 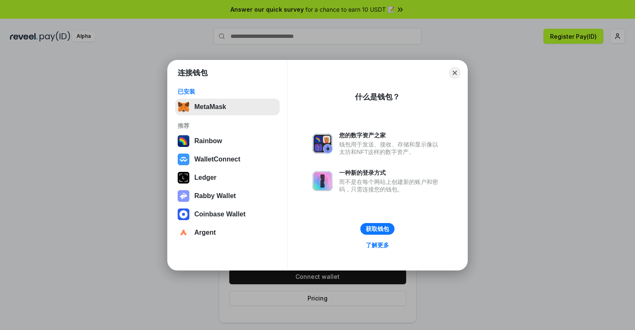 I want to click on div: 已安装, so click(x=227, y=92).